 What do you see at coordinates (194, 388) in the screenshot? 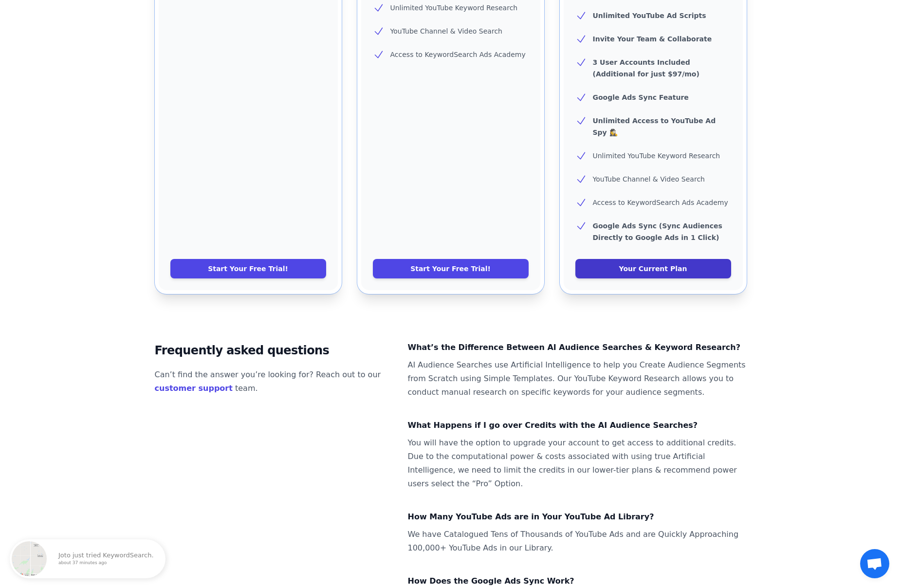
I see `a: customer support` at bounding box center [194, 388].